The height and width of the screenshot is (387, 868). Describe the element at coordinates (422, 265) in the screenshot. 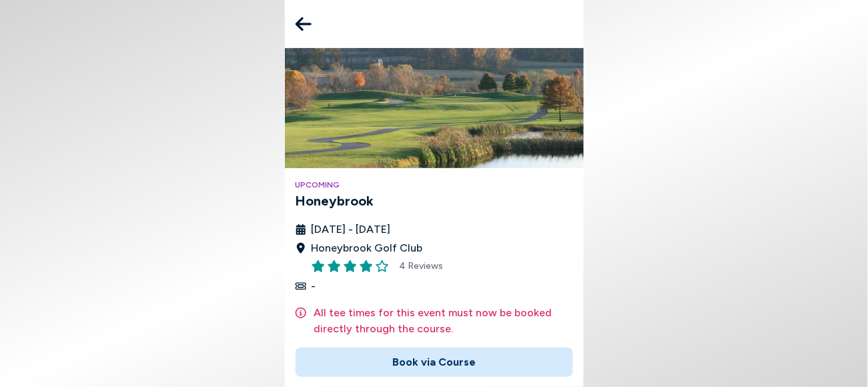

I see `span: 4 Reviews` at that location.